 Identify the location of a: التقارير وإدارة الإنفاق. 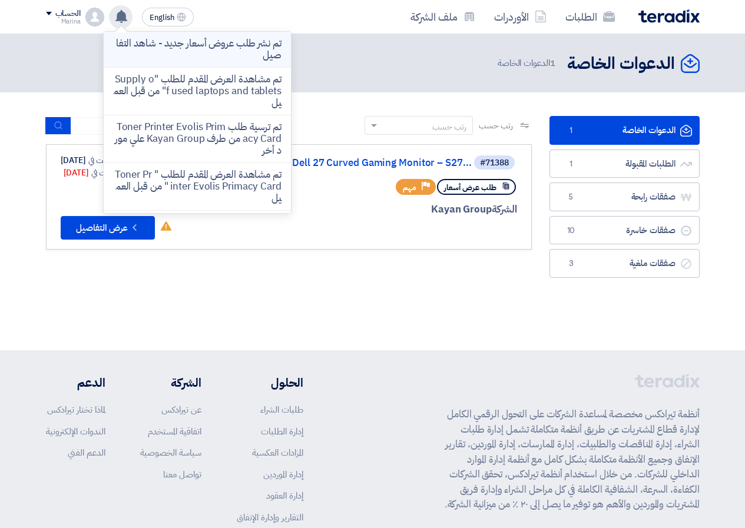
(270, 518).